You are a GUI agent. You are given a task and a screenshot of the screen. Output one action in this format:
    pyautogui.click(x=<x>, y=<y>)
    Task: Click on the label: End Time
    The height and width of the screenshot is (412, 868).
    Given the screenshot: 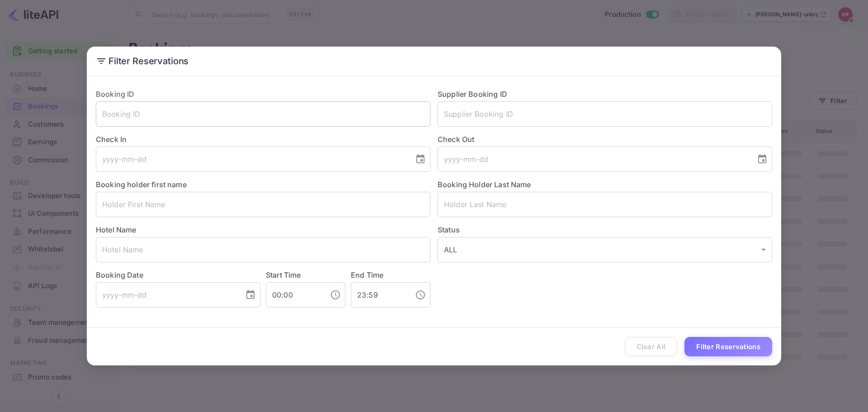 What is the action you would take?
    pyautogui.click(x=367, y=275)
    